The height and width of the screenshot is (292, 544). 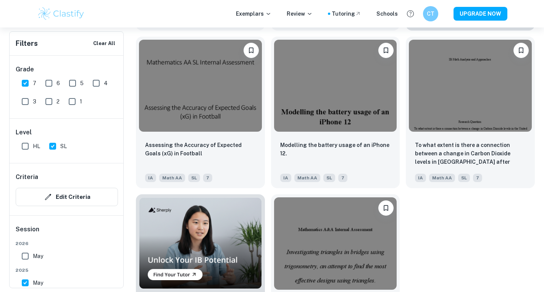 What do you see at coordinates (335, 149) in the screenshot?
I see `p: Modelling the battery usage of an iPhone 12.` at bounding box center [335, 149].